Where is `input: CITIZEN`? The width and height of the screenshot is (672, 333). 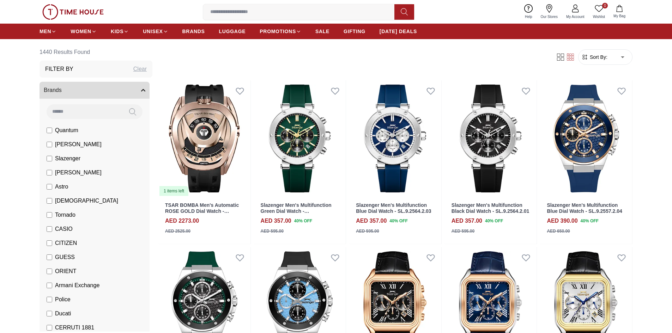
input: CITIZEN is located at coordinates (49, 243).